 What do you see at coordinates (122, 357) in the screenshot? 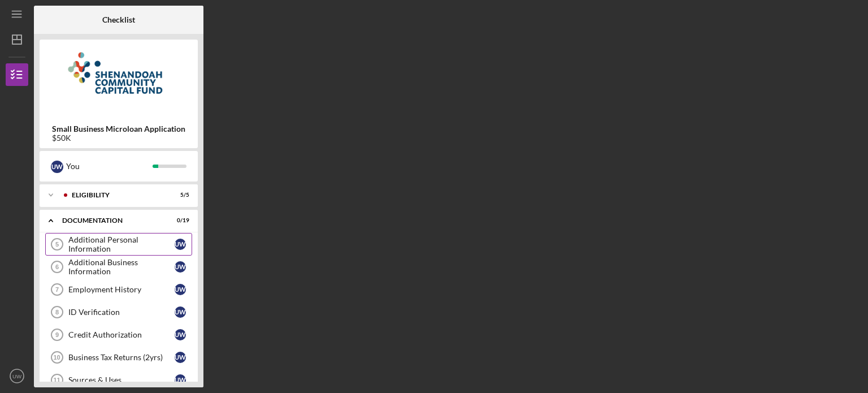
I see `div: Business Tax Returns (2yrs)` at bounding box center [122, 357].